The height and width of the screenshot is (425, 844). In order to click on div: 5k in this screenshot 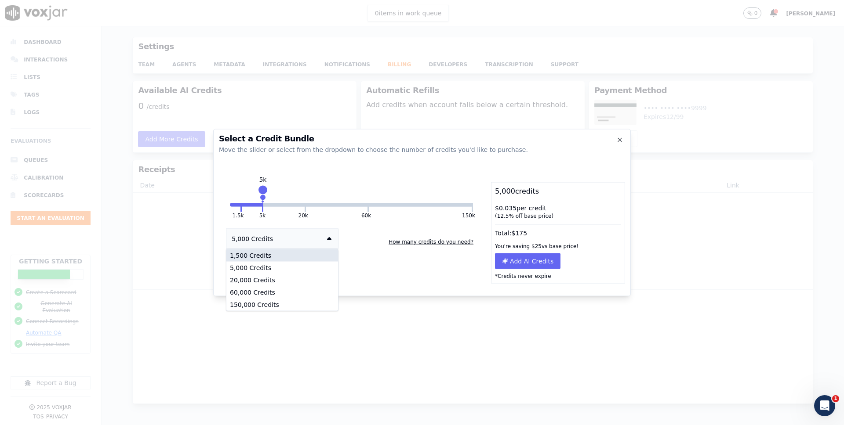, I will do `click(262, 180)`.